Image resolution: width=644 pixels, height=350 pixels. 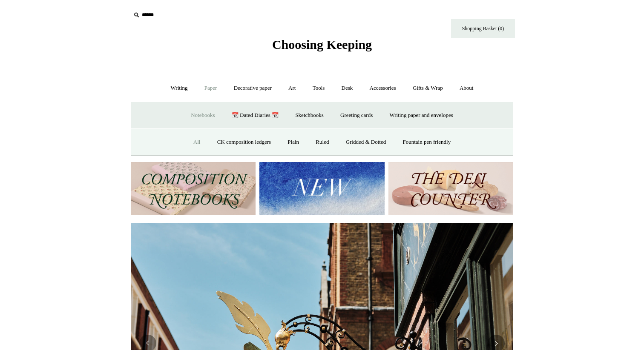 I want to click on a: Choosing Keeping, so click(x=322, y=47).